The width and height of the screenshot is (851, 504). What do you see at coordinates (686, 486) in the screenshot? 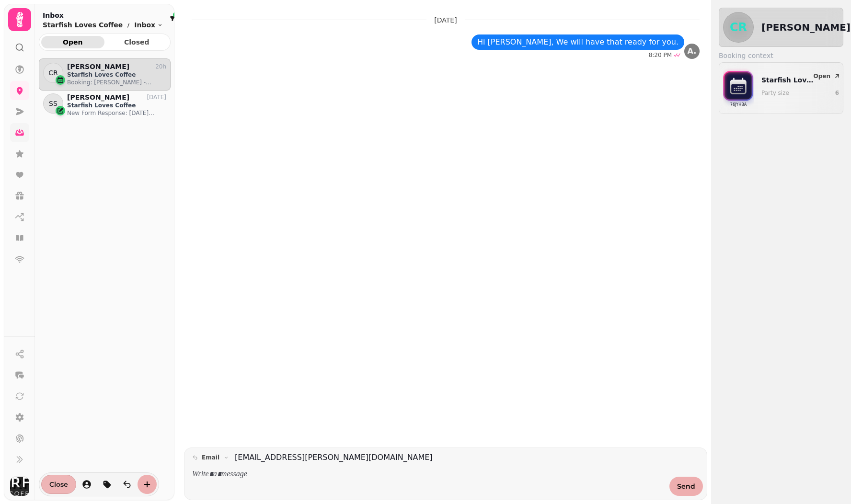
I see `span: Send` at bounding box center [686, 486].